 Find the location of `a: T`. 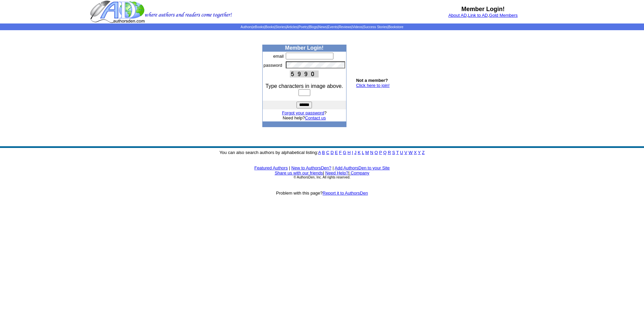

a: T is located at coordinates (398, 152).